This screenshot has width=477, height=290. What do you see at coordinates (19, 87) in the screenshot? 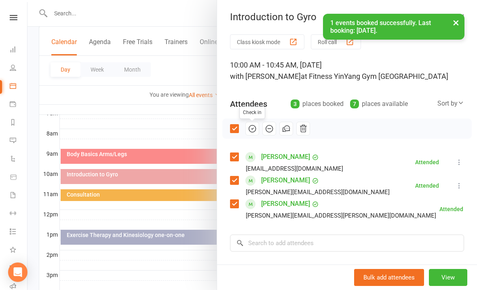
I see `a: Calendar` at bounding box center [19, 87].